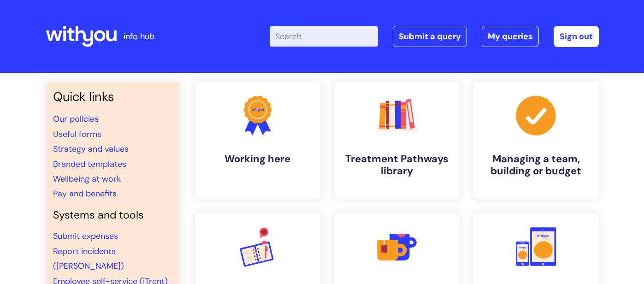 This screenshot has width=644, height=284. I want to click on a: Submit a query, so click(430, 36).